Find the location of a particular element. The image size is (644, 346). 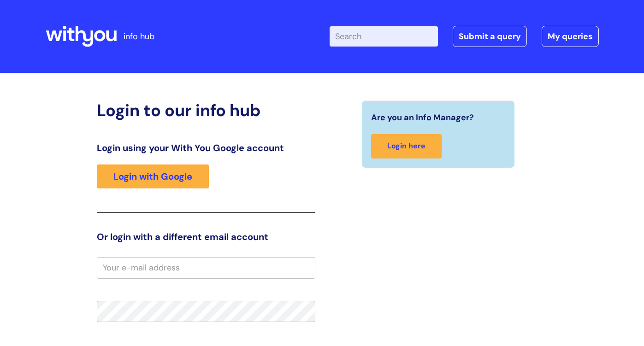

input: Your e-mail address is located at coordinates (206, 268).